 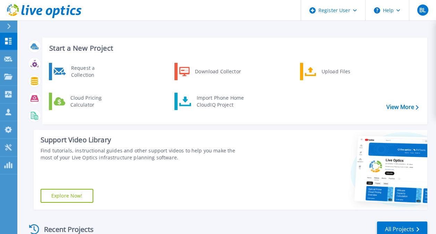 What do you see at coordinates (234, 48) in the screenshot?
I see `h3: Start a New Project` at bounding box center [234, 48].